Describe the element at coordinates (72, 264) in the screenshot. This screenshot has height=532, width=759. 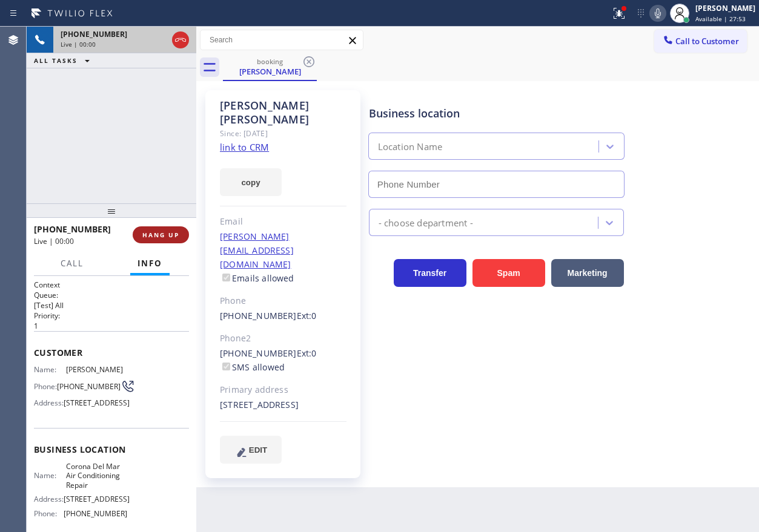
I see `button: Call` at that location.